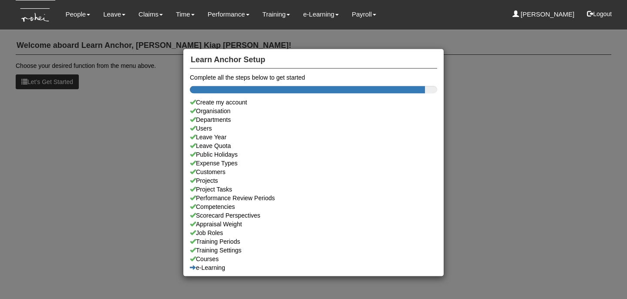 The image size is (627, 299). What do you see at coordinates (313, 242) in the screenshot?
I see `a: Training Periods` at bounding box center [313, 242].